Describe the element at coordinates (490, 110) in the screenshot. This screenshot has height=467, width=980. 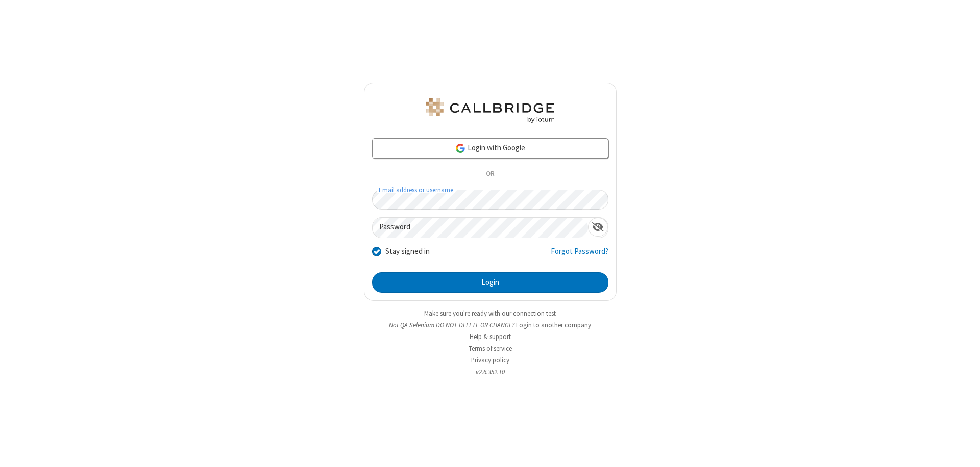
I see `img: QA Selenium DO NOT DELETE OR CHANGE` at that location.